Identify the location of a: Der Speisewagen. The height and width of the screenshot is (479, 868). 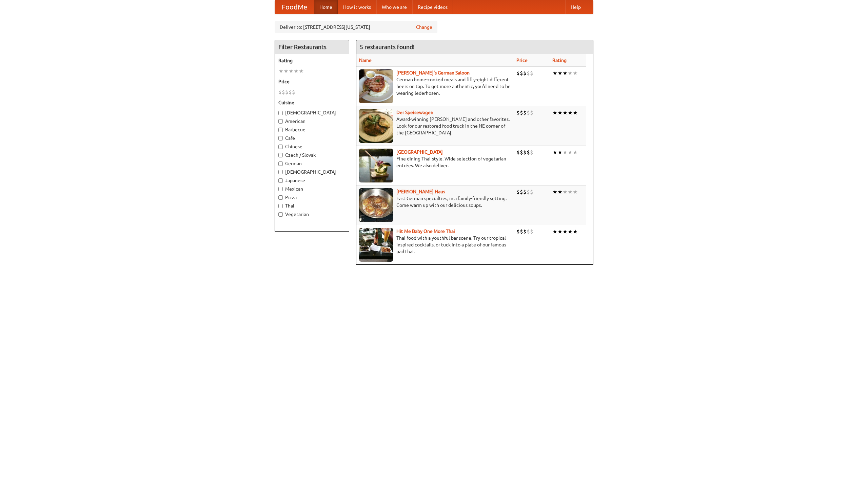
(415, 112).